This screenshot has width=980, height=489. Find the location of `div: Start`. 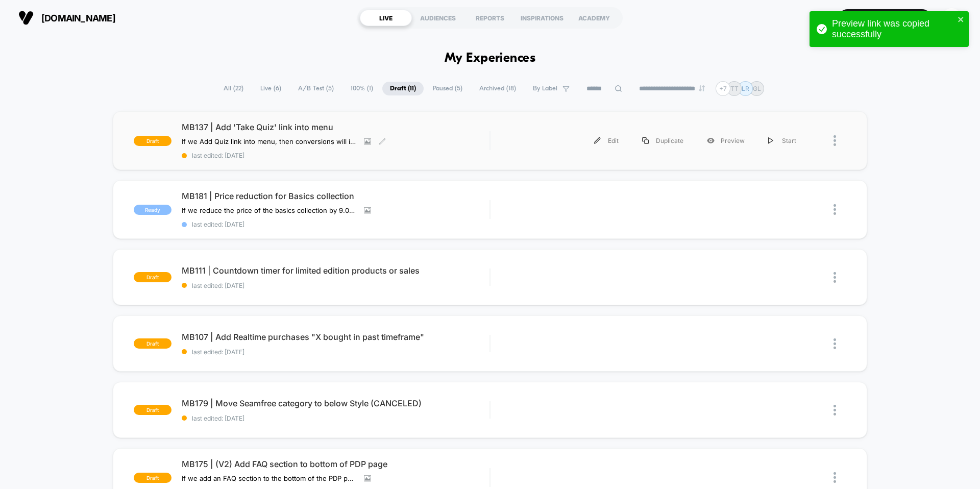

div: Start is located at coordinates (782, 140).